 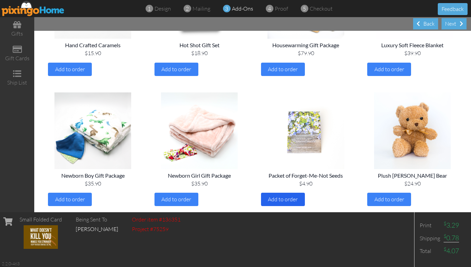 I want to click on div: Newborn Boy Gift Package, so click(x=93, y=176).